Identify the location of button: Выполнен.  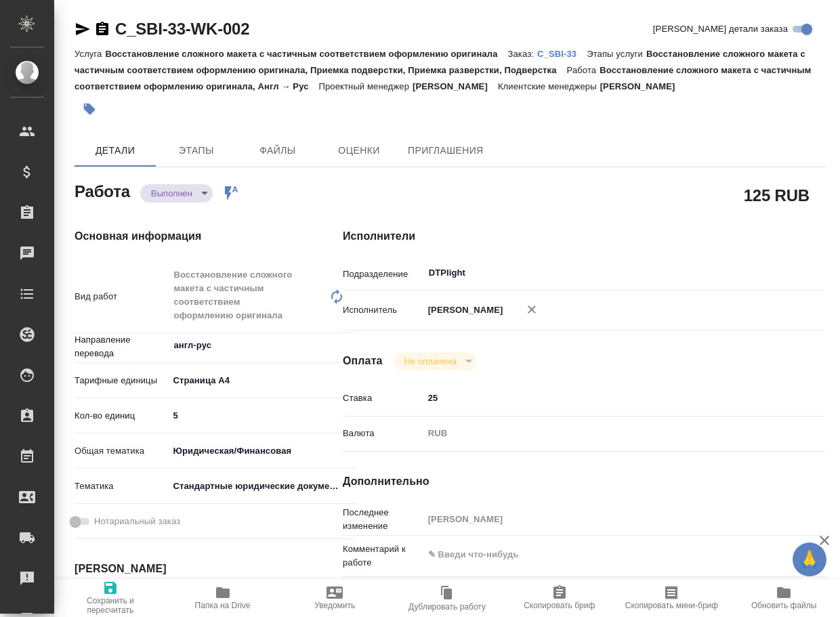
(172, 193).